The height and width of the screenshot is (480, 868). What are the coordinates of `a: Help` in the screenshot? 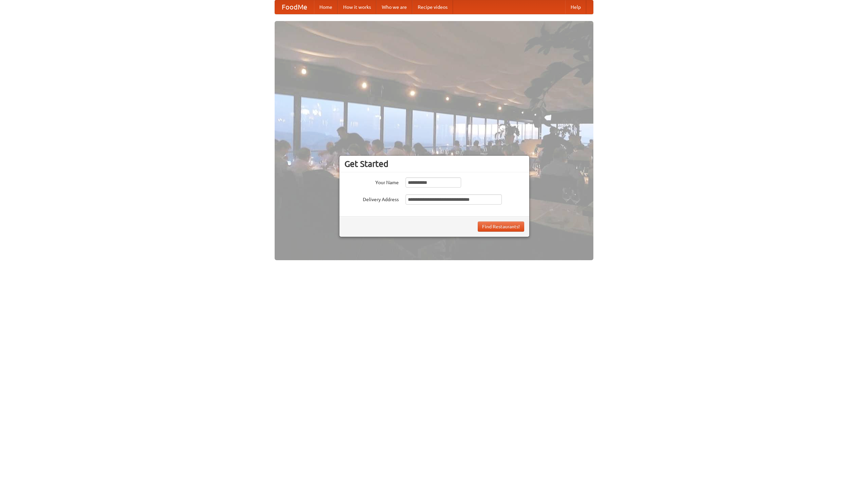 It's located at (575, 7).